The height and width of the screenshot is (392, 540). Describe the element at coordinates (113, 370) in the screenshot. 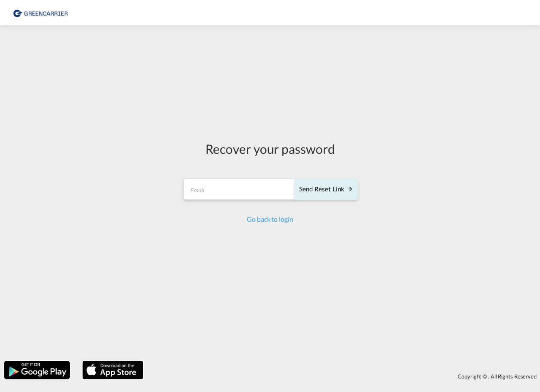

I see `img: apple.png` at that location.